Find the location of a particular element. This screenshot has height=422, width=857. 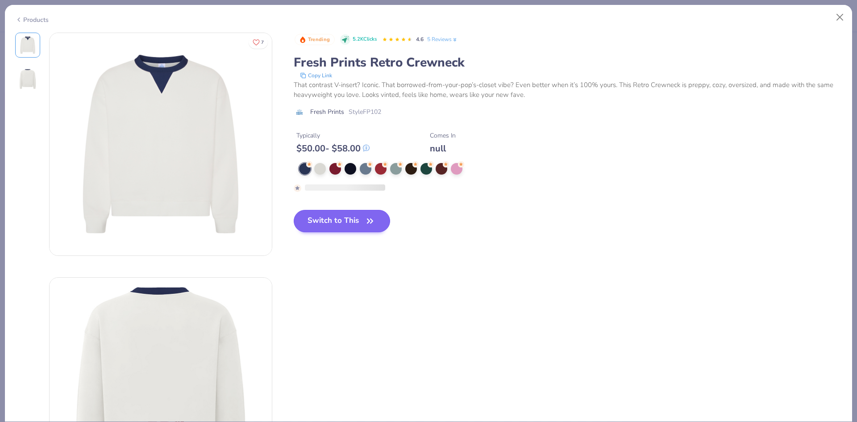

div: That contrast V-insert? Iconic. That borrowed-from-your-pop’s-closet vibe? Even better when it’s ... is located at coordinates (568, 90).